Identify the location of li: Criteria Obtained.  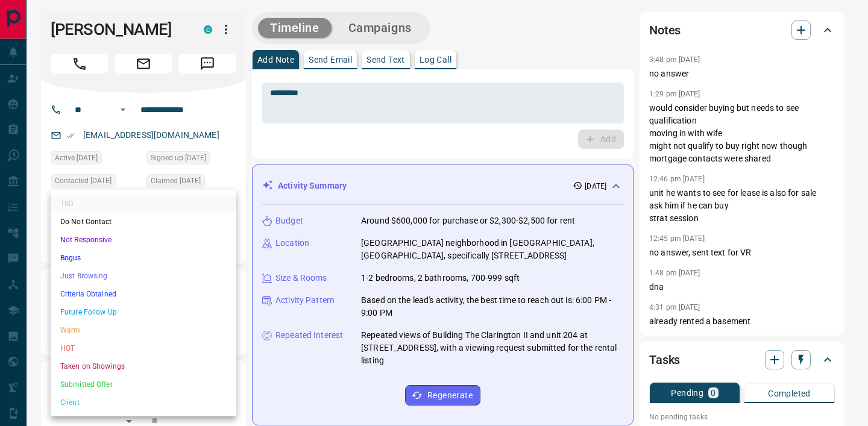
(143, 294).